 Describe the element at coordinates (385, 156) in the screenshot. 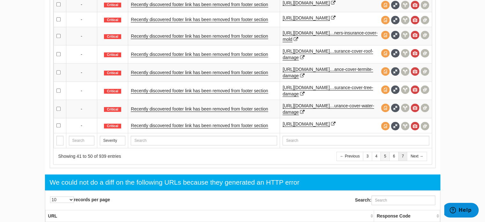

I see `a: 5` at that location.